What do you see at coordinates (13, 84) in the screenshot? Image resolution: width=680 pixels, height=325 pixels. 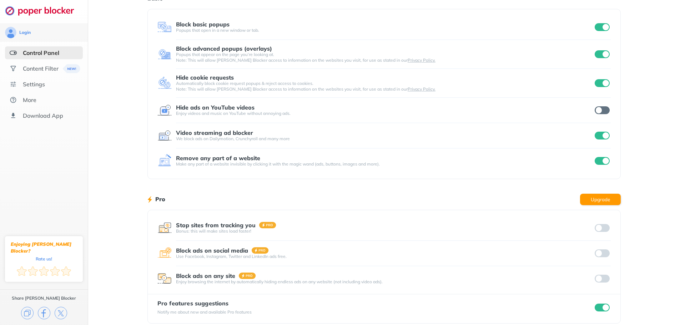 I see `img: settings.svg` at bounding box center [13, 84].